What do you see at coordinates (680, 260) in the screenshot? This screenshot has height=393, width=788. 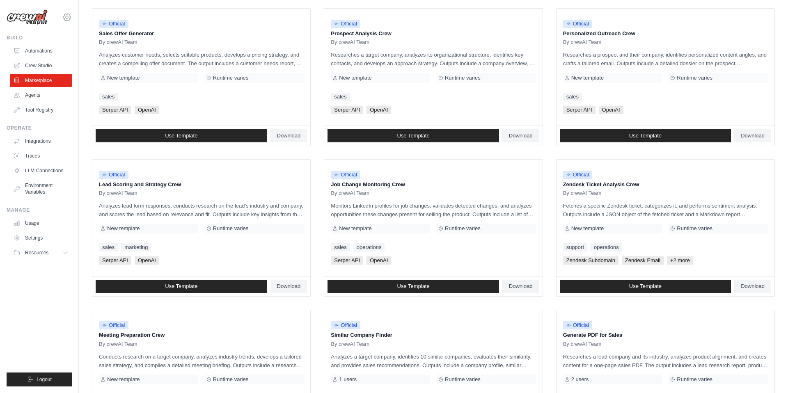 I see `span: +2 more` at bounding box center [680, 260].